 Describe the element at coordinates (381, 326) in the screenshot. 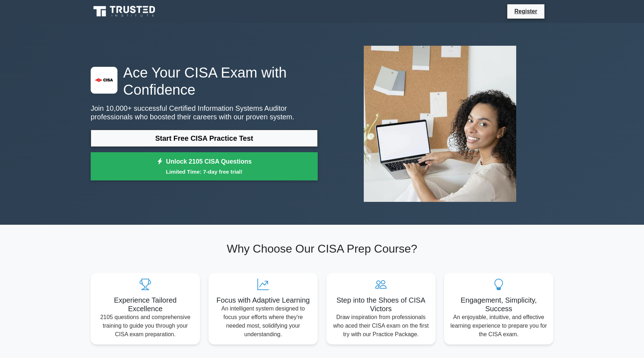

I see `p: Draw inspiration from professionals who aced their CISA exam on the first try with our Practice P...` at that location.